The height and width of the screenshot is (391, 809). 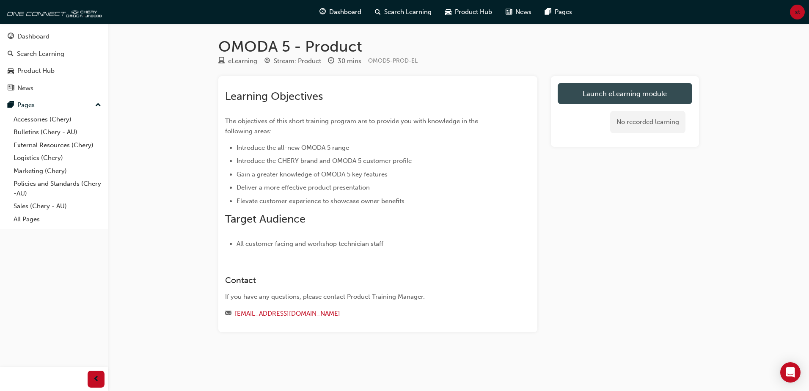 I want to click on div: Open Intercom Messenger, so click(x=790, y=372).